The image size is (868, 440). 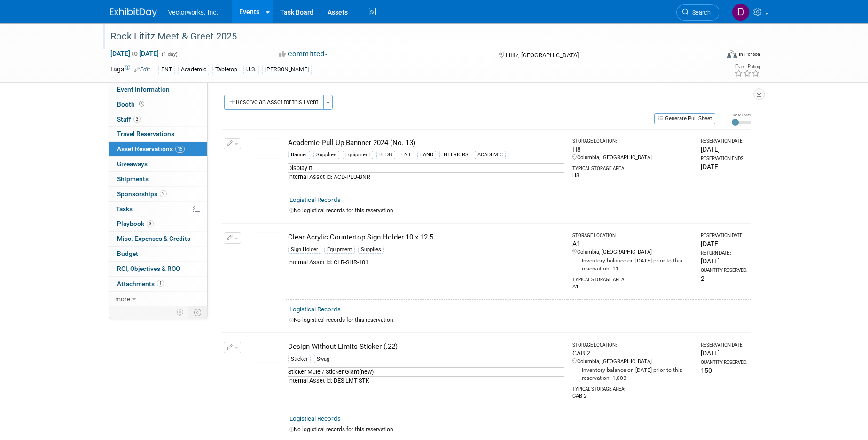 I want to click on div: Clear Acrylic Countertop Sign Holder 10 x 12.5, so click(x=425, y=237).